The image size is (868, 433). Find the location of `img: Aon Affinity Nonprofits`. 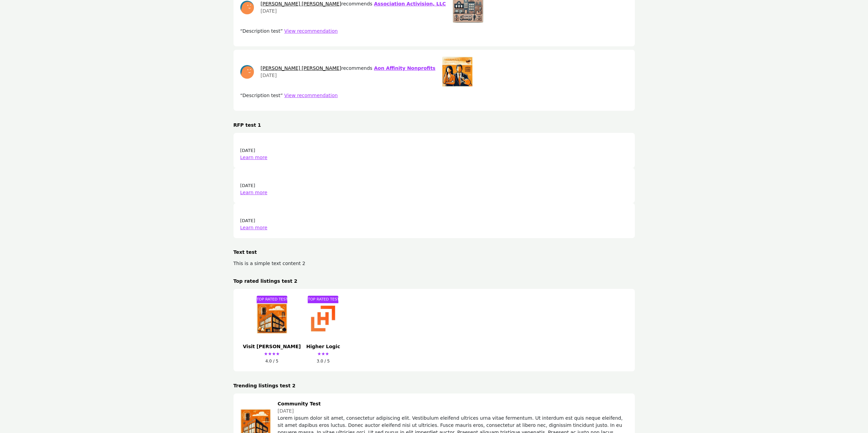

img: Aon Affinity Nonprofits is located at coordinates (457, 72).